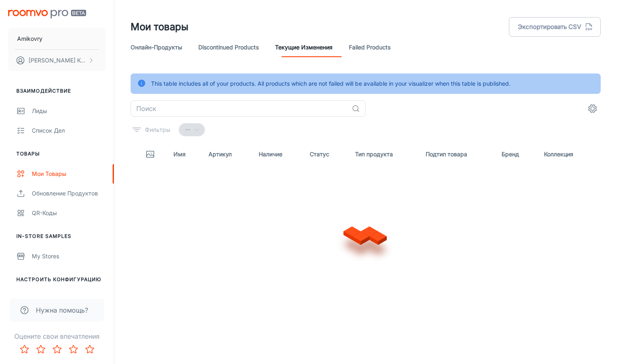 This screenshot has height=364, width=617. I want to click on div: My Stores, so click(68, 257).